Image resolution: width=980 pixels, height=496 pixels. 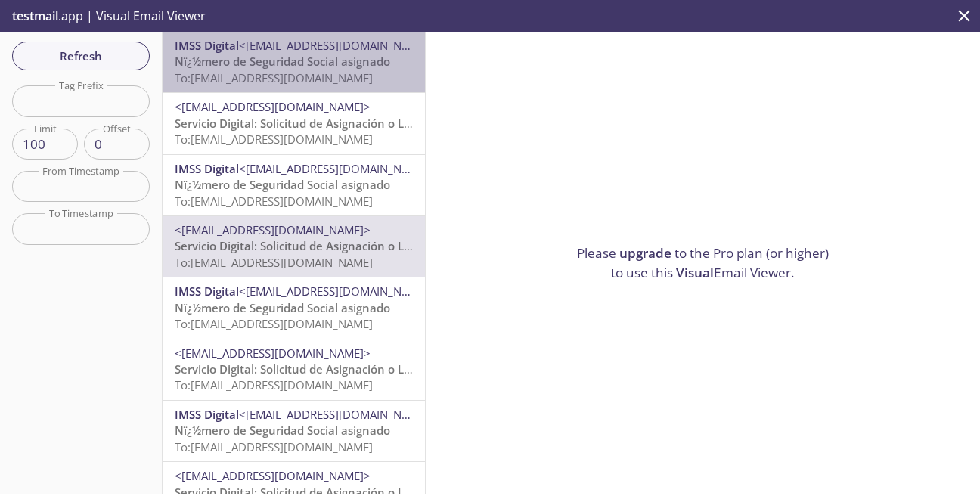 What do you see at coordinates (704, 262) in the screenshot?
I see `p: Please to the Pro plan (or higher) to use this Email Viewer.` at bounding box center [704, 262].